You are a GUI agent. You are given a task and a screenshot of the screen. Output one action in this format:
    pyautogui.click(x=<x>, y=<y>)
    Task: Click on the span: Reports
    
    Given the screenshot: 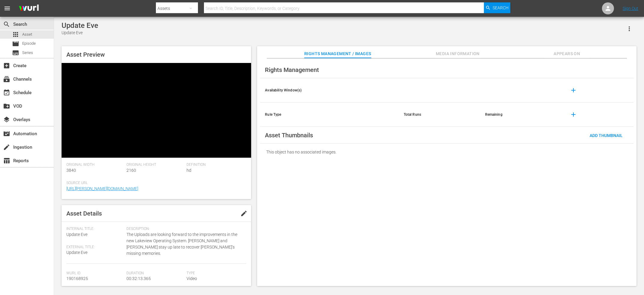 What is the action you would take?
    pyautogui.click(x=6, y=161)
    